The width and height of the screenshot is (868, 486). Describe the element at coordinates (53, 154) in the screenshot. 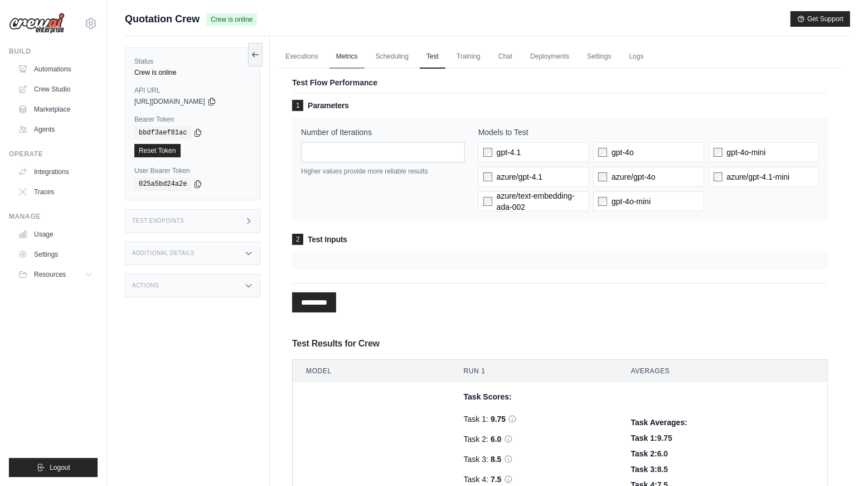

I see `div: Operate` at that location.